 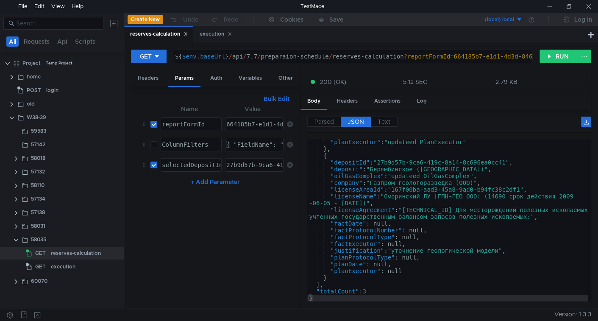 What do you see at coordinates (499, 19) in the screenshot?
I see `div: (local) local` at bounding box center [499, 19].